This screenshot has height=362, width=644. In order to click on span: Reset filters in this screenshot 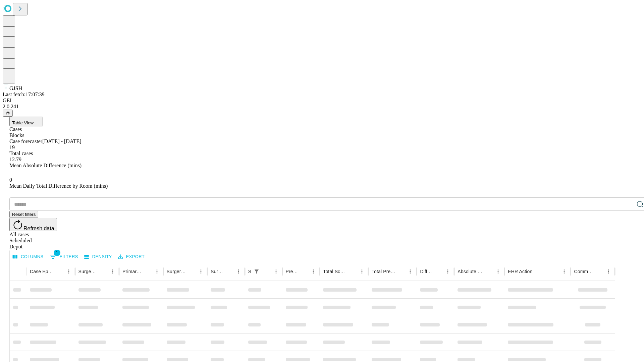, I will do `click(24, 214)`.